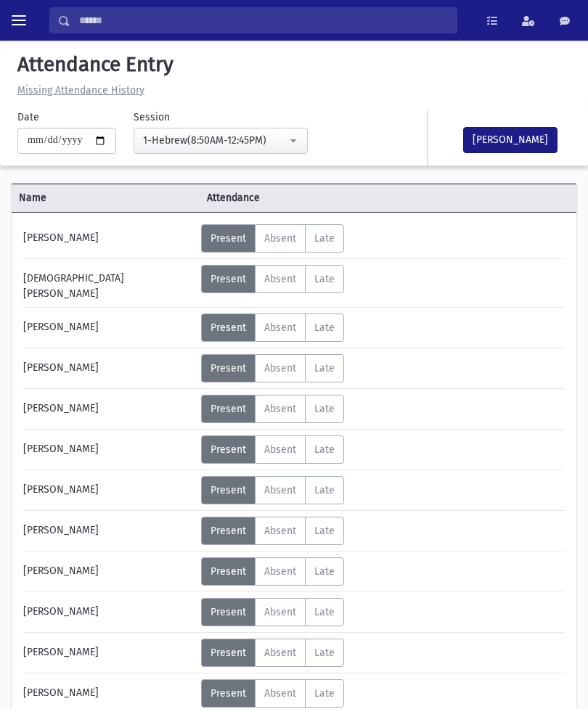 This screenshot has width=588, height=709. What do you see at coordinates (29, 116) in the screenshot?
I see `label: Date` at bounding box center [29, 116].